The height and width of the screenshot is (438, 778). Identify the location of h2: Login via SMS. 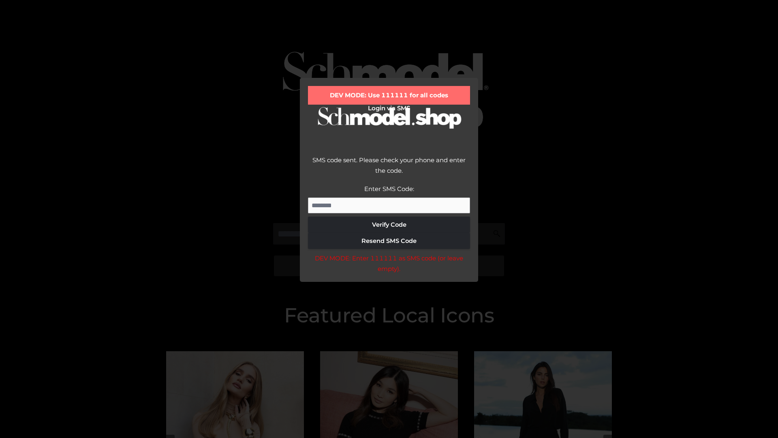
(389, 108).